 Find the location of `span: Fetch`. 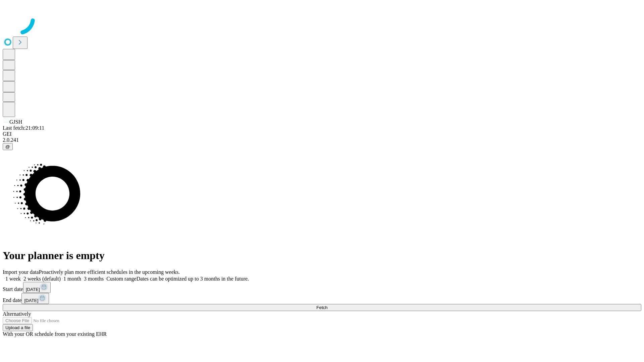

span: Fetch is located at coordinates (322, 308).